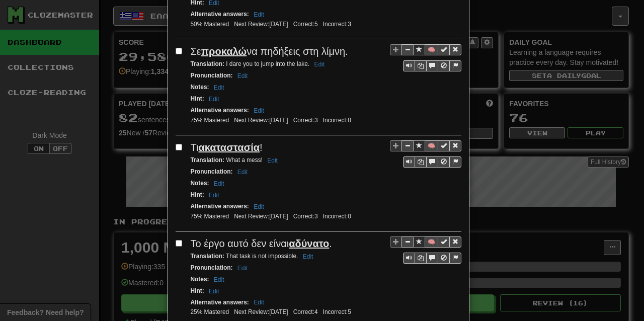  Describe the element at coordinates (227, 147) in the screenshot. I see `span: Τι !` at that location.